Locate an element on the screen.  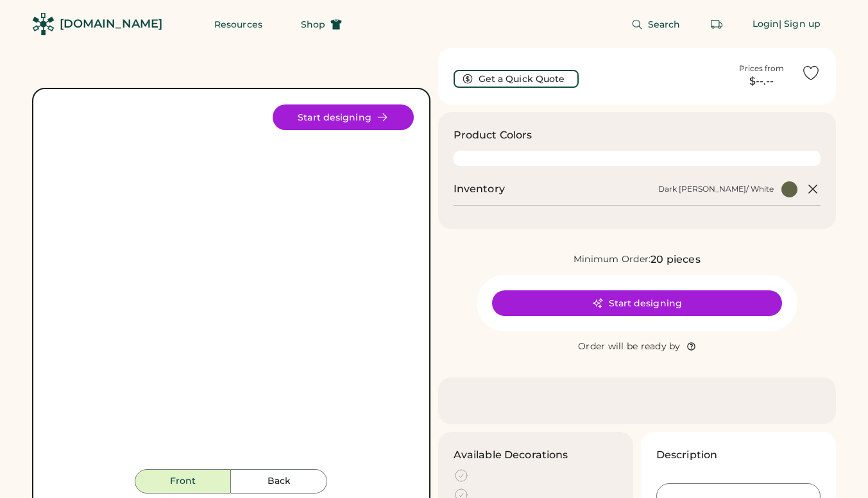
img: Rendered Logo - Screens is located at coordinates (43, 24).